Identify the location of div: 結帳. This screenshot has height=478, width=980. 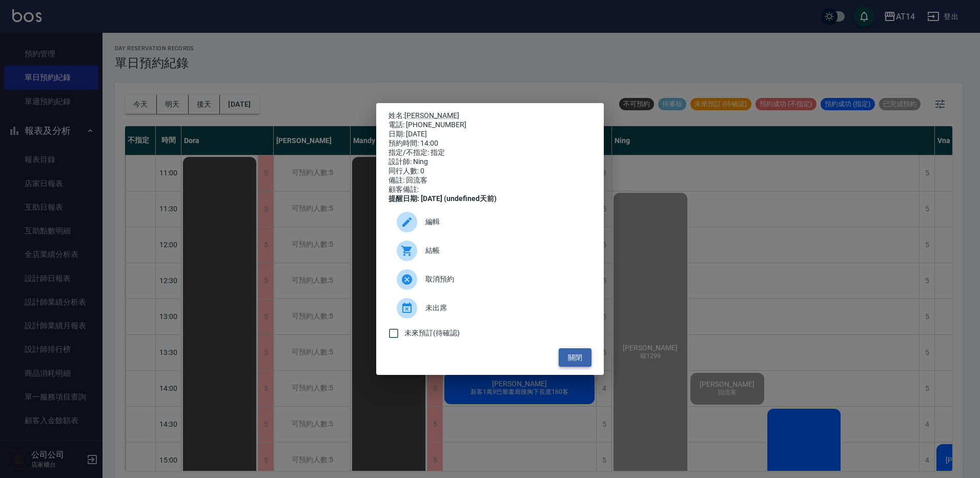
(490, 251).